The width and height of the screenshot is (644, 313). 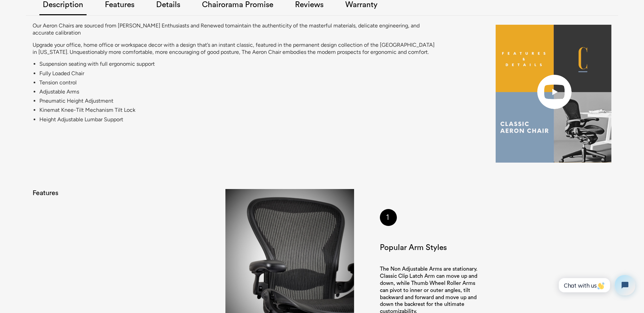 I want to click on span: Fully Loaded Chair, so click(x=62, y=74).